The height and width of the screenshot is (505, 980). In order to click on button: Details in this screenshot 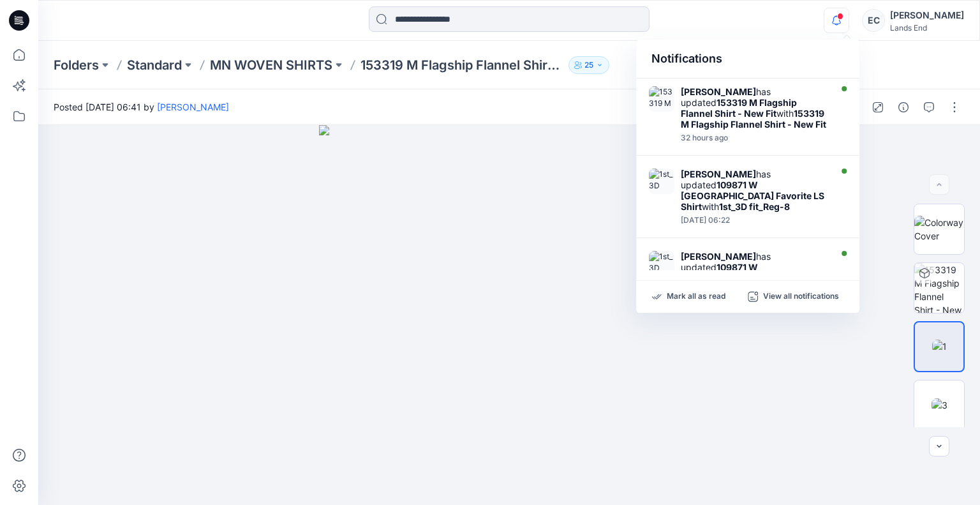, I will do `click(903, 107)`.